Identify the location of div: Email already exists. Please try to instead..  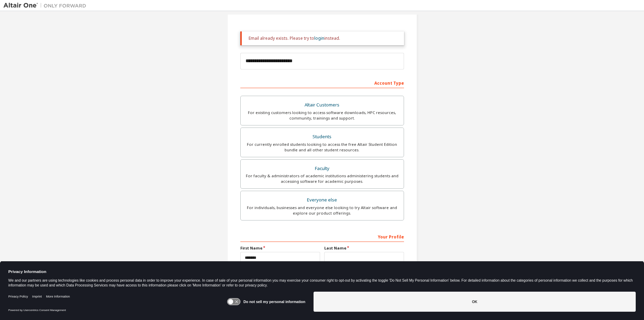
(324, 38).